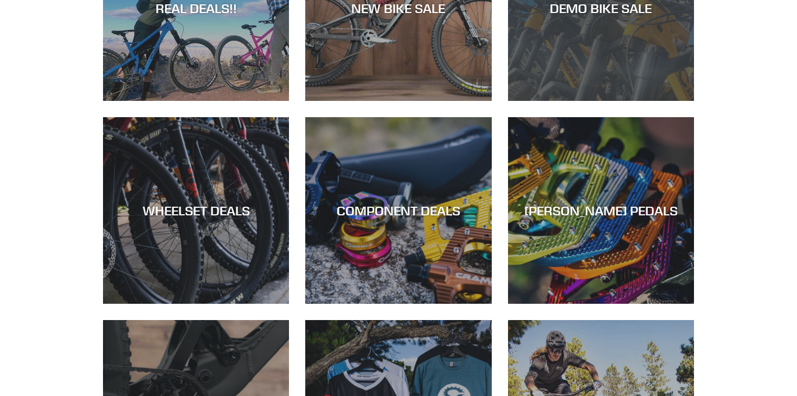 This screenshot has height=396, width=797. What do you see at coordinates (398, 210) in the screenshot?
I see `a: COMPONENT DEALS` at bounding box center [398, 210].